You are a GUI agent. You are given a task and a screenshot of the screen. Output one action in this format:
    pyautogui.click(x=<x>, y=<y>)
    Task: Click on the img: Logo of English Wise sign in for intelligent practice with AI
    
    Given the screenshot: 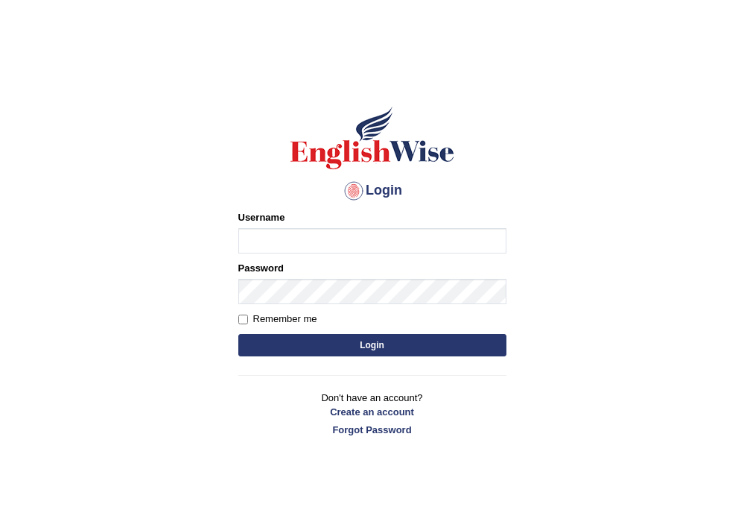 What is the action you would take?
    pyautogui.click(x=373, y=138)
    